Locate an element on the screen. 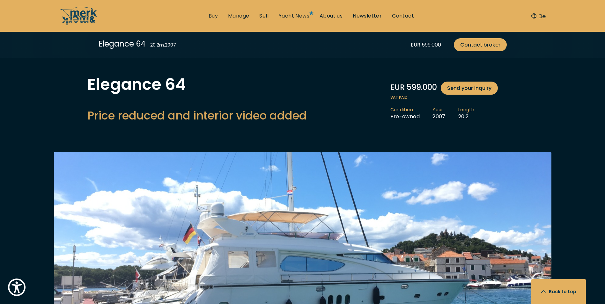 The height and width of the screenshot is (304, 605). a: About us is located at coordinates (331, 16).